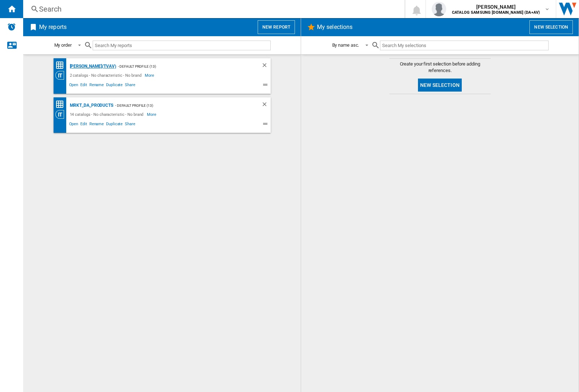 The height and width of the screenshot is (392, 579). Describe the element at coordinates (107, 75) in the screenshot. I see `div: 2 catalogs - No characteristic - No brand` at that location.